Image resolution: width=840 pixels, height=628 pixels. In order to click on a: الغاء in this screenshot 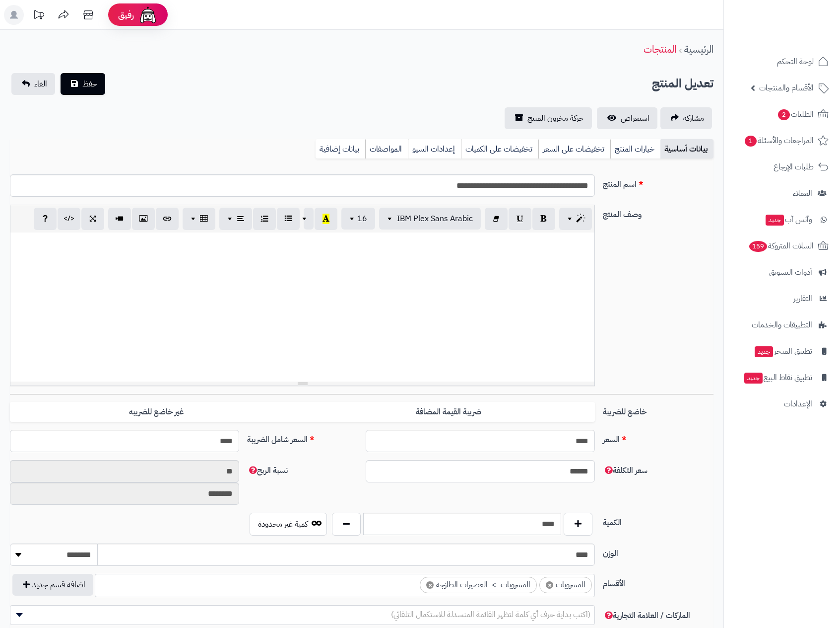, I will do `click(34, 84)`.